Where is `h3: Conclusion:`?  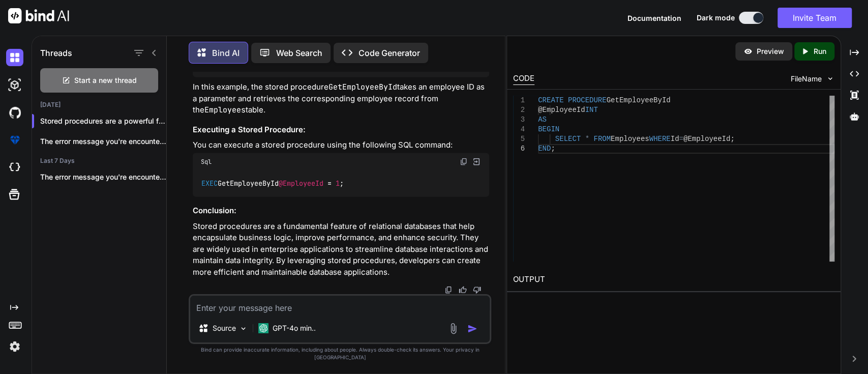 h3: Conclusion: is located at coordinates (341, 210).